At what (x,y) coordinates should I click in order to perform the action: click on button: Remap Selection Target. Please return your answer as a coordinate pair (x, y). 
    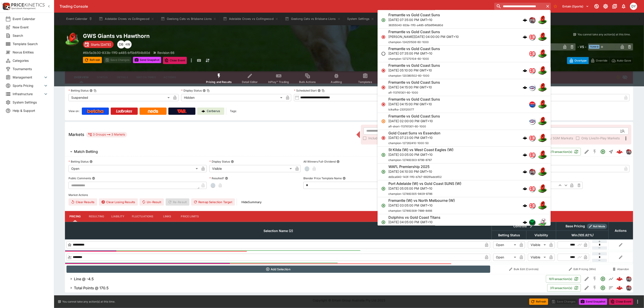
    Looking at the image, I should click on (213, 202).